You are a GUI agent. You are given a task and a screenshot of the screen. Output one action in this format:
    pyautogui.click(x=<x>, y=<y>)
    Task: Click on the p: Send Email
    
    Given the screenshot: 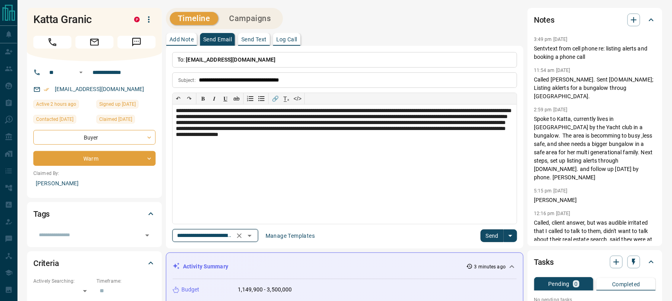 What is the action you would take?
    pyautogui.click(x=218, y=39)
    